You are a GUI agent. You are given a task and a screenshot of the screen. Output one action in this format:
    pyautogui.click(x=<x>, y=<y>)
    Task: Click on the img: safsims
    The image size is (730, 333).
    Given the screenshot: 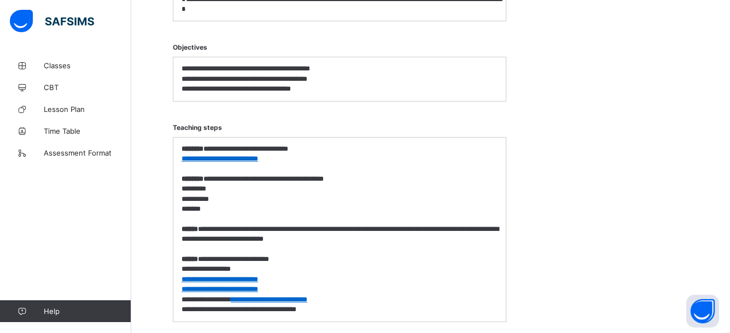 What is the action you would take?
    pyautogui.click(x=52, y=21)
    